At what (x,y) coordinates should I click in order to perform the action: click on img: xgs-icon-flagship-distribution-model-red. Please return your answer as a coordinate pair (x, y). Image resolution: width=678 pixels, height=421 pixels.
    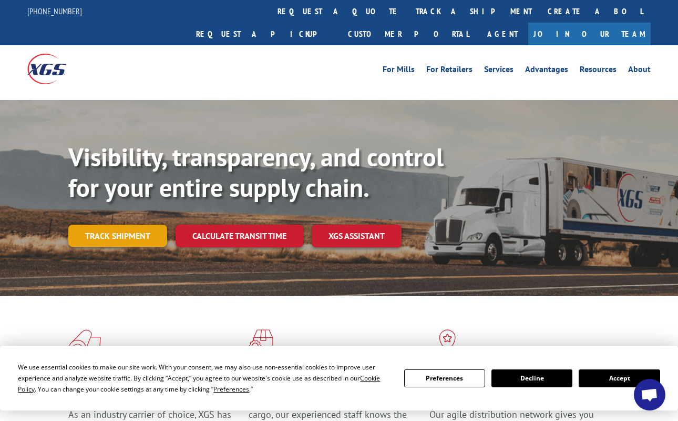
    Looking at the image, I should click on (447, 343).